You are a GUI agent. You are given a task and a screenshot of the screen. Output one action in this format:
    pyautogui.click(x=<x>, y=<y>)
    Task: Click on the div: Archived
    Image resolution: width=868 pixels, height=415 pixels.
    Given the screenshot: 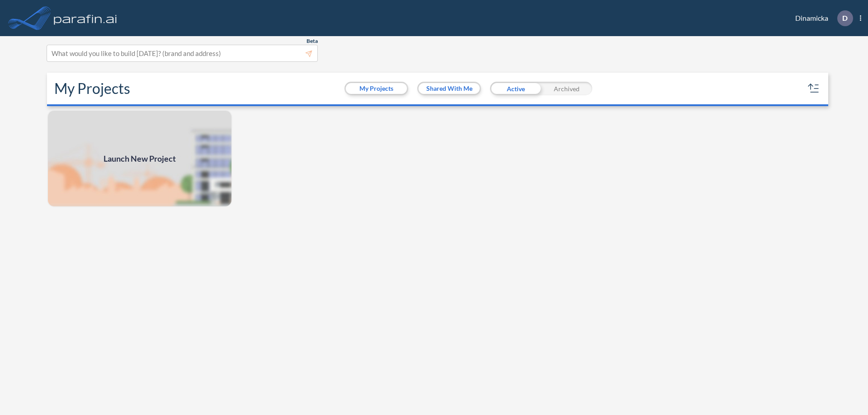 What is the action you would take?
    pyautogui.click(x=566, y=88)
    